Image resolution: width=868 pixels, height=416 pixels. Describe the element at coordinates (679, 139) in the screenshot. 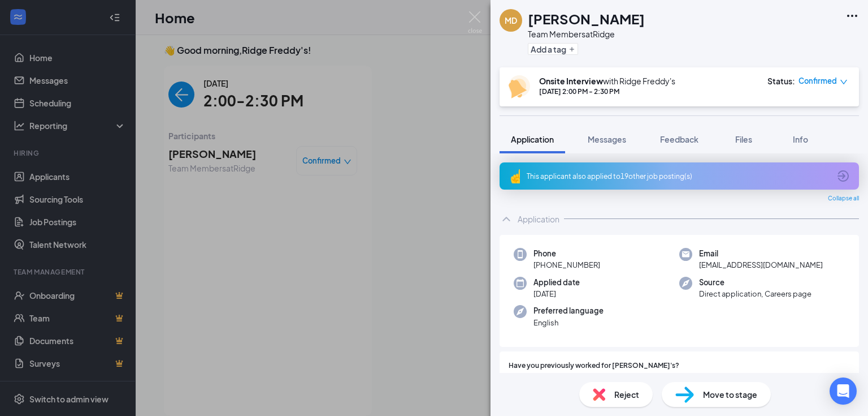

I see `span: Feedback` at that location.